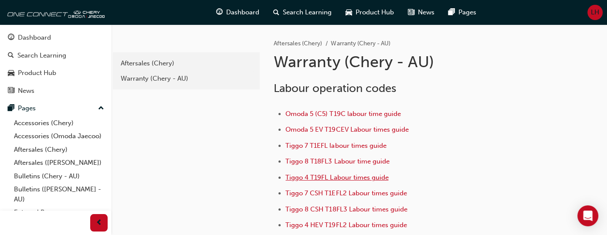 This screenshot has width=607, height=235. Describe the element at coordinates (302, 12) in the screenshot. I see `a: search-iconSearch Learning` at that location.